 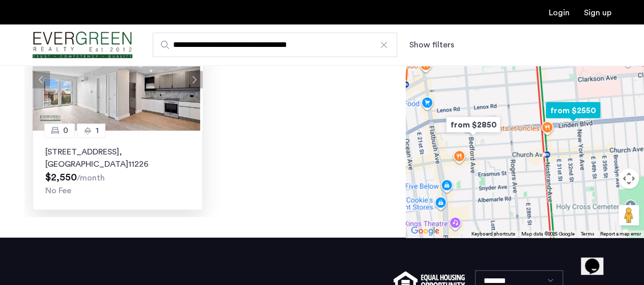 I want to click on button: Show or hide filters, so click(x=431, y=45).